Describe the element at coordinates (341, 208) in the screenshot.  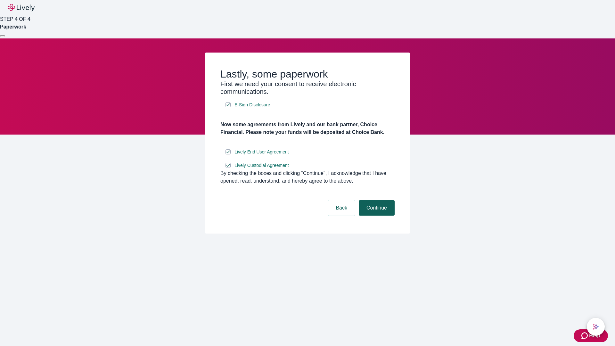
I see `button: Back` at that location.